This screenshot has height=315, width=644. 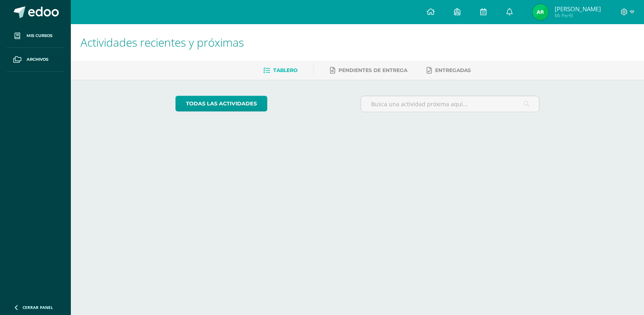 I want to click on a: todas las Actividades, so click(x=222, y=104).